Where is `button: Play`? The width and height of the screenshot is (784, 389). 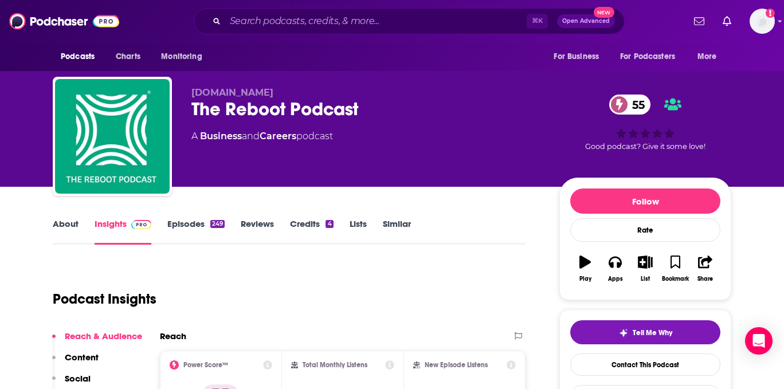
button: Play is located at coordinates (585, 269).